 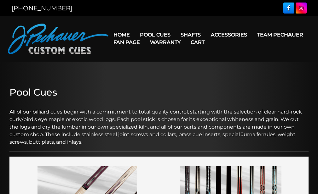 What do you see at coordinates (159, 124) in the screenshot?
I see `p: All of our billiard cues begin with a commitment to total quality control, starting with the sele...` at bounding box center [159, 124].